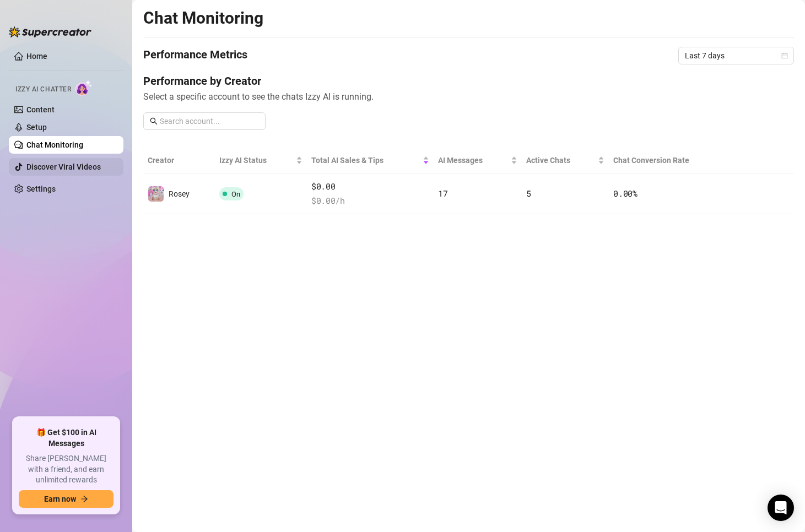  I want to click on img: logo-BBDzfeDw.svg, so click(50, 32).